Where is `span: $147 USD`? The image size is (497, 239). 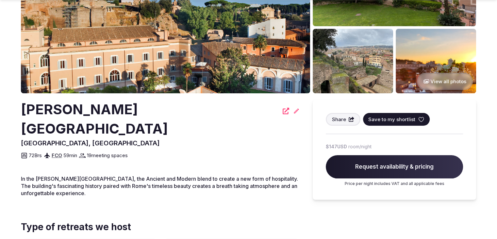 span: $147 USD is located at coordinates (336, 146).